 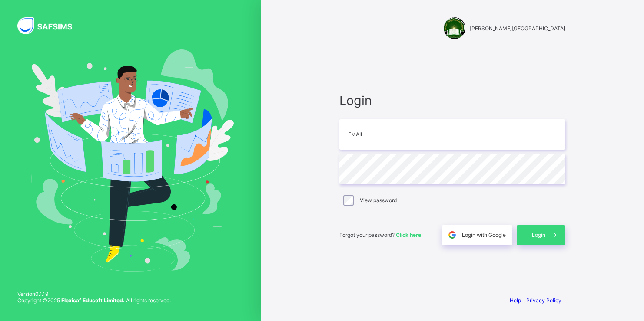 What do you see at coordinates (50, 26) in the screenshot?
I see `img: SAFSIMS Logo` at bounding box center [50, 26].